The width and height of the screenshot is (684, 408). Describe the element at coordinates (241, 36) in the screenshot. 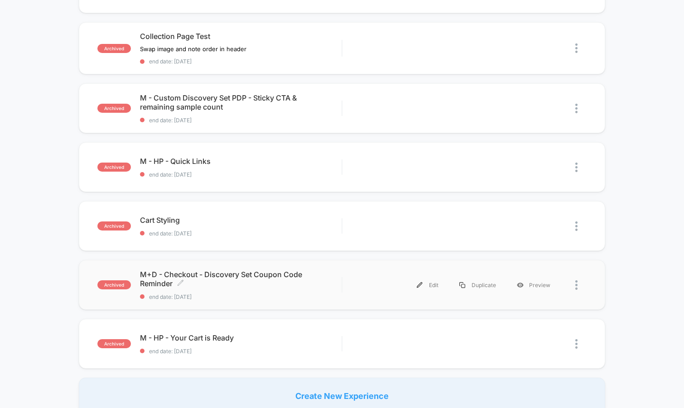

I see `span: Collection Page Test` at that location.